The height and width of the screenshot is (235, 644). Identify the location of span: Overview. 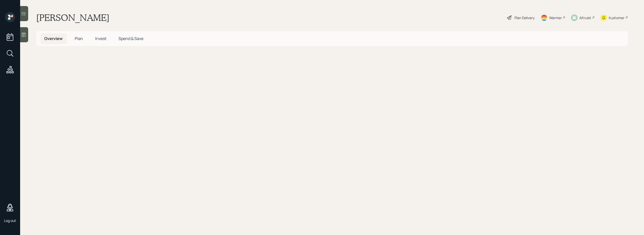
(53, 38).